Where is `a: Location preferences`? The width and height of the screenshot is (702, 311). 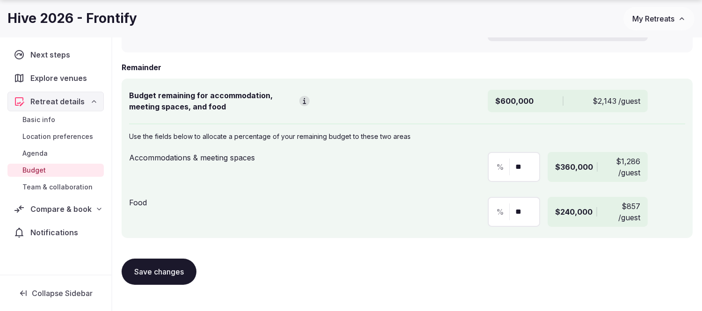
a: Location preferences is located at coordinates (56, 136).